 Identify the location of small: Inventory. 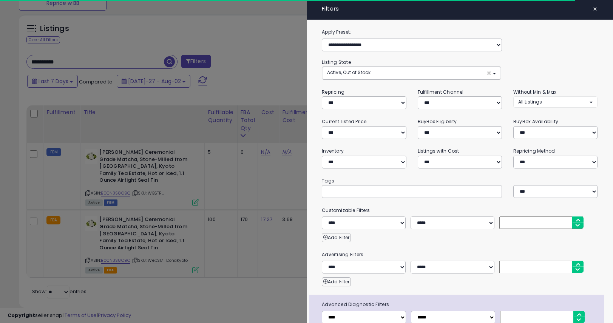
(333, 151).